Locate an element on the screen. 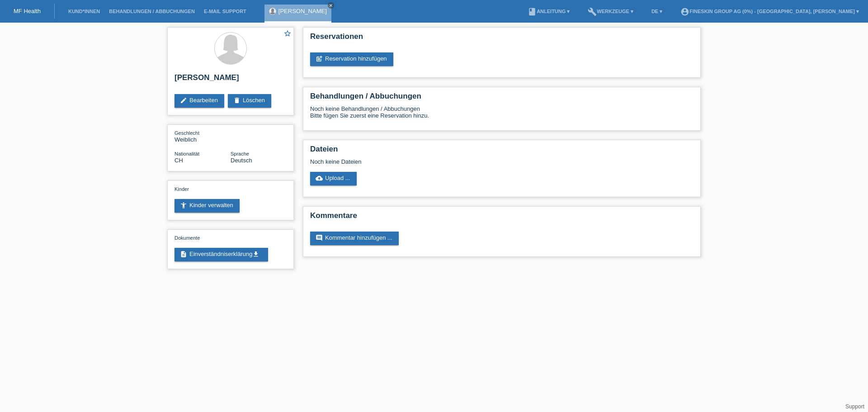 The height and width of the screenshot is (412, 868). h2: Reservationen is located at coordinates (502, 39).